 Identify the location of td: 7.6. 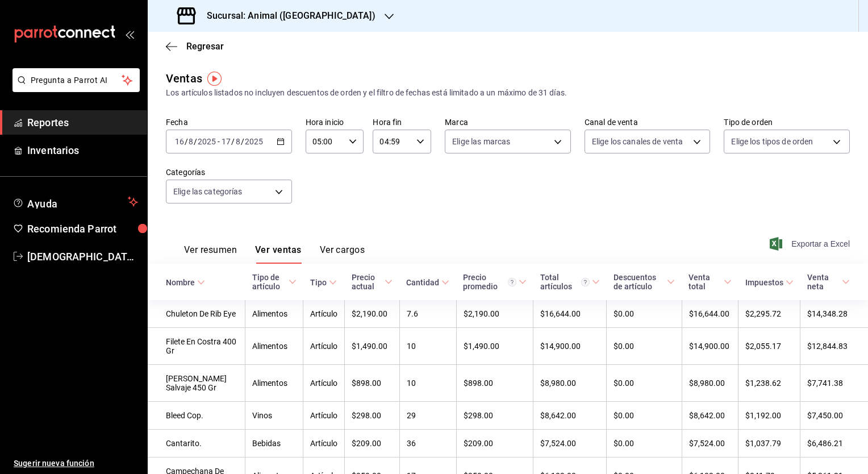
(428, 314).